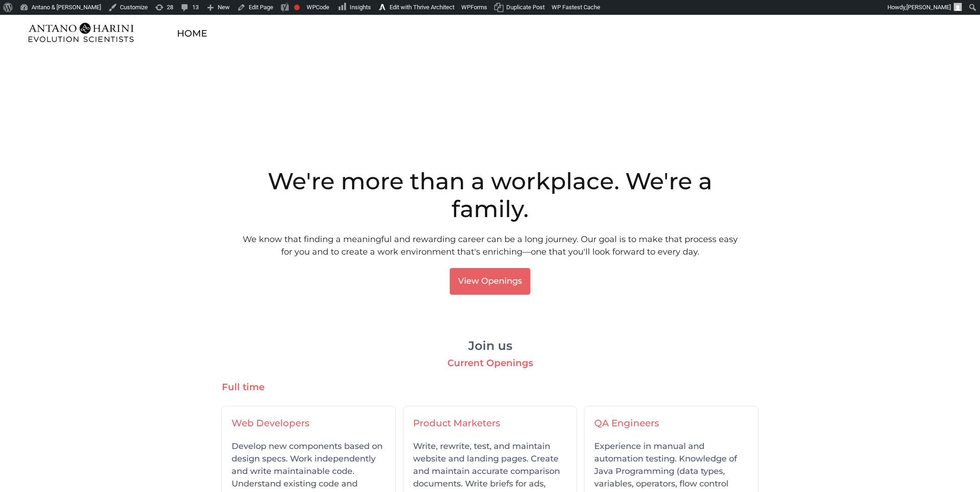 This screenshot has width=980, height=492. I want to click on div: Focus keyphrase not set, so click(297, 8).